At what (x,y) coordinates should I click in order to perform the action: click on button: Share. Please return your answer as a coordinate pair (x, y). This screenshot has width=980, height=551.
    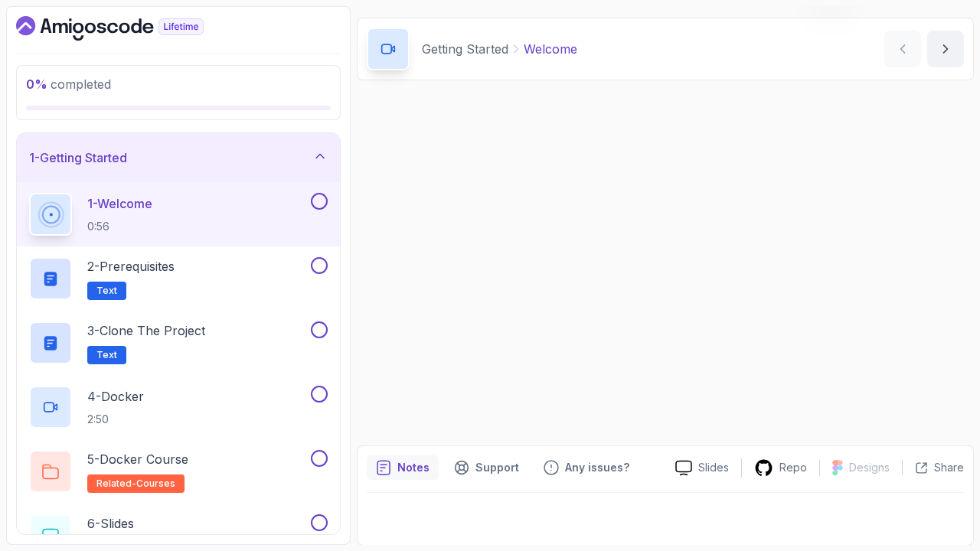
    Looking at the image, I should click on (932, 467).